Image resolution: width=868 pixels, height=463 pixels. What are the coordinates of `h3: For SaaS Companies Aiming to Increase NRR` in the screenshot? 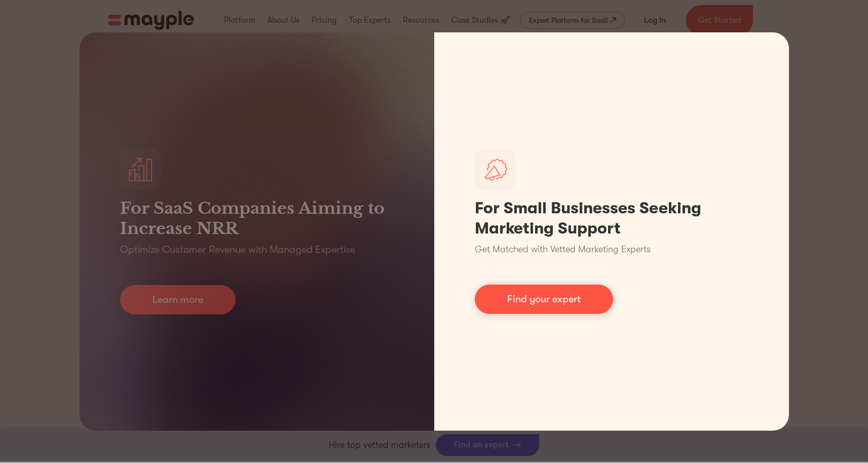 It's located at (257, 218).